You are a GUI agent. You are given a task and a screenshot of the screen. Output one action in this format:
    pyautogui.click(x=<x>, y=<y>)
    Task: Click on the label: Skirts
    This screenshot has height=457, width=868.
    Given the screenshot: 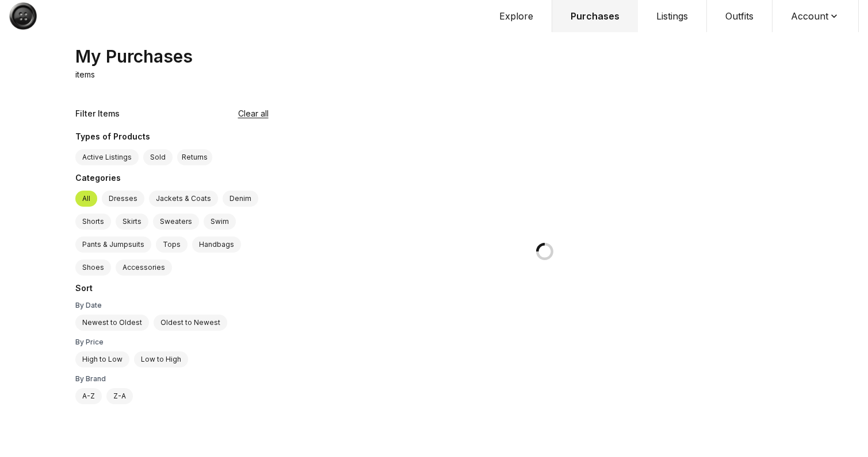 What is the action you would take?
    pyautogui.click(x=132, y=221)
    